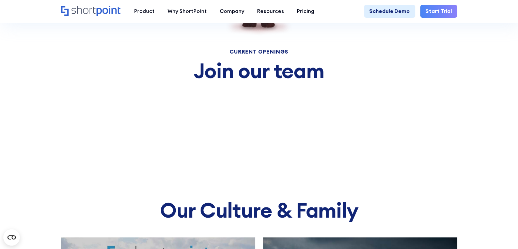  What do you see at coordinates (259, 51) in the screenshot?
I see `div: Current Openings` at bounding box center [259, 51].